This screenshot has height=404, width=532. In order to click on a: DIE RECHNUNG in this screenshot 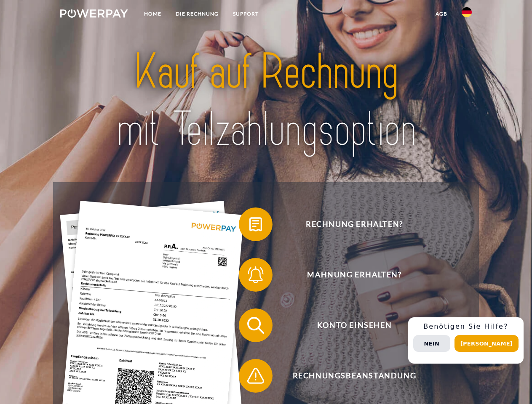, I will do `click(197, 14)`.